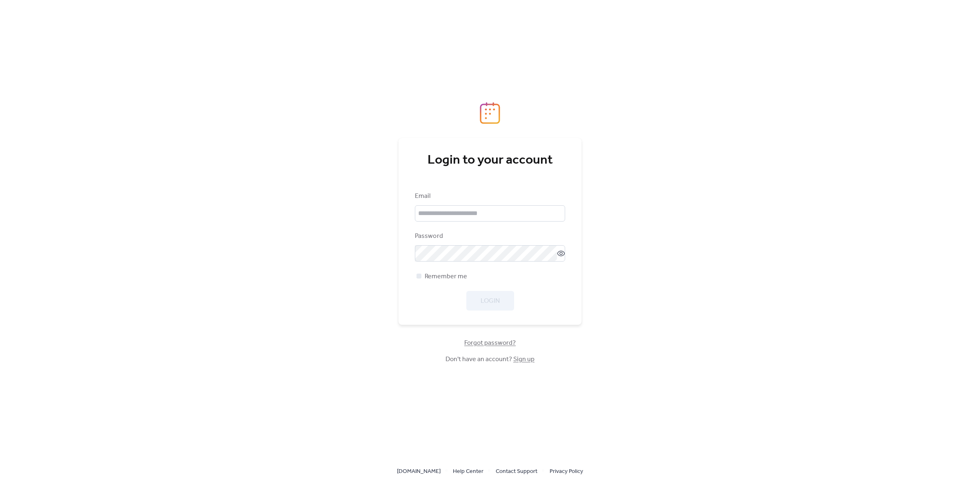 The image size is (980, 486). I want to click on span: Help Center, so click(468, 471).